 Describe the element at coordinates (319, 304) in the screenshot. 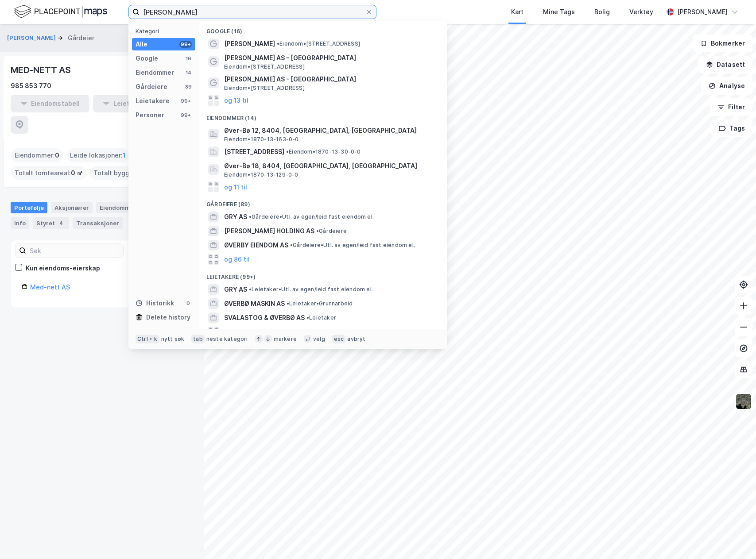

I see `span: Leietaker • Grunnarbeid` at that location.